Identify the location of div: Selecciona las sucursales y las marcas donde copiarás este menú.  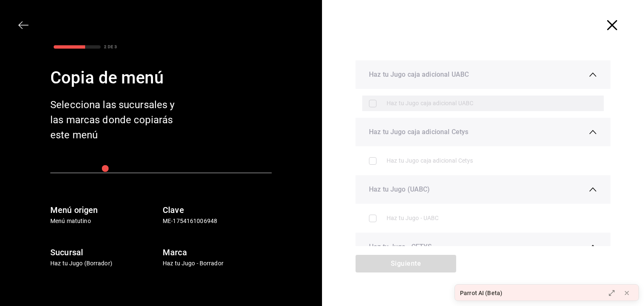
(118, 120).